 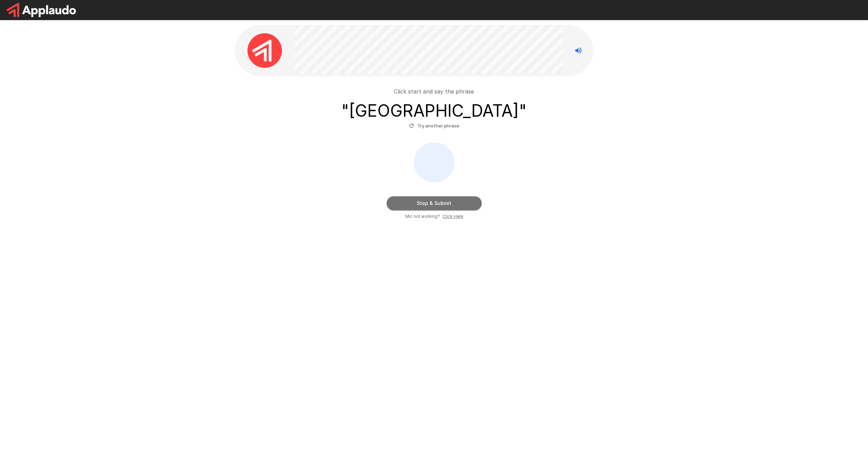 What do you see at coordinates (422, 216) in the screenshot?
I see `span: Mic not working?` at bounding box center [422, 216].